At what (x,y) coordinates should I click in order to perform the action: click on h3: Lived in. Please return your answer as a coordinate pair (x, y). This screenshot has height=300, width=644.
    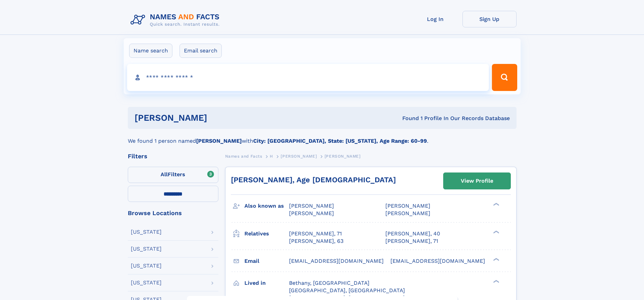
    Looking at the image, I should click on (267, 283).